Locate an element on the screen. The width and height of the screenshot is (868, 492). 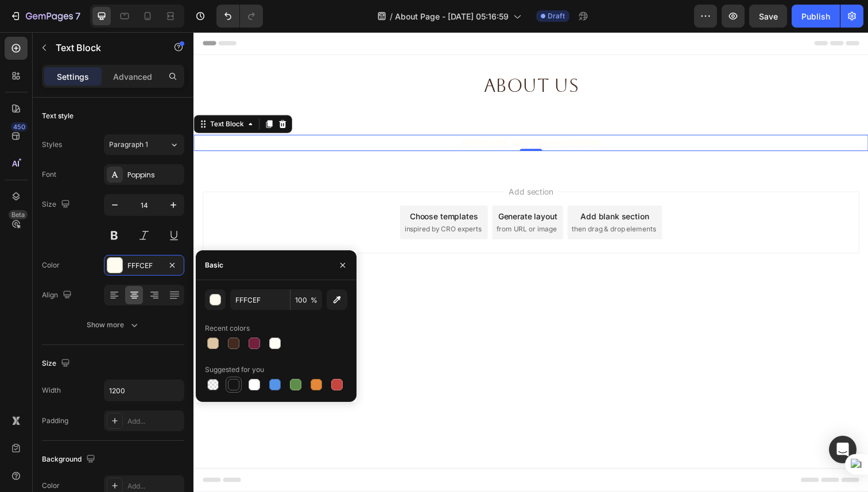
button: Save is located at coordinates (768, 16).